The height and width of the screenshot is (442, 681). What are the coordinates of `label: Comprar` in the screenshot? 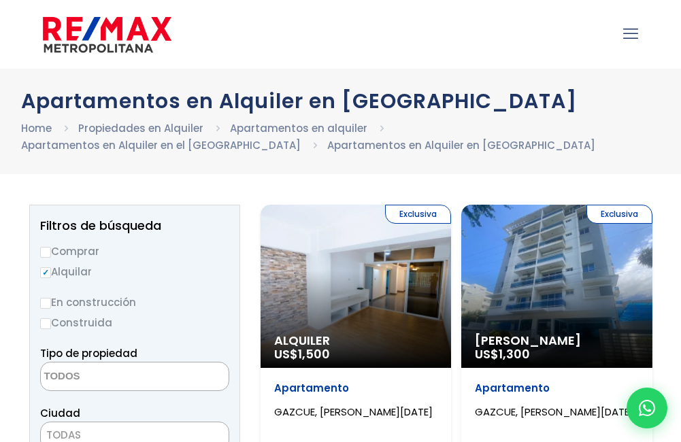 It's located at (135, 251).